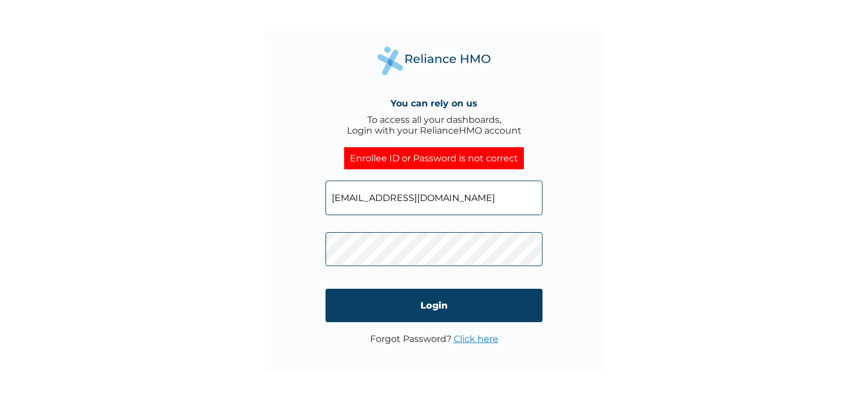  What do you see at coordinates (434, 103) in the screenshot?
I see `h4: You can rely on us` at bounding box center [434, 103].